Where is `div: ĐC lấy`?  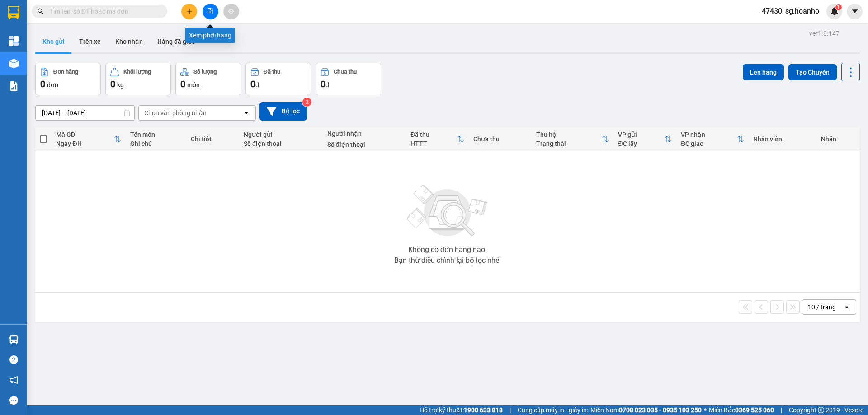
div: ĐC lấy is located at coordinates (641, 143).